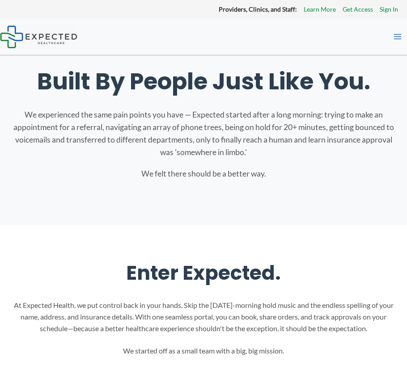 The image size is (407, 387). I want to click on h1: Built By People Just Like You., so click(204, 81).